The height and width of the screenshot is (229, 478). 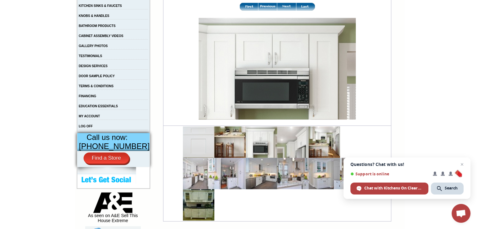 I want to click on a: DOOR SAMPLE POLICY, so click(x=97, y=76).